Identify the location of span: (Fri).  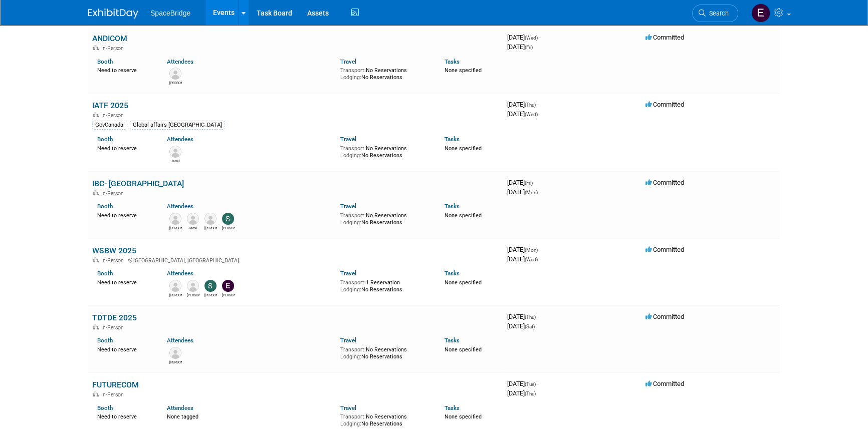
(529, 183).